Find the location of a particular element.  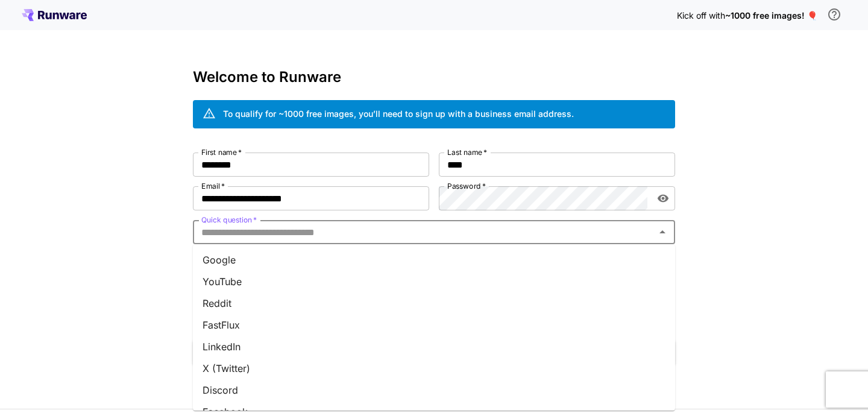

span: ~1000 free images! 🎈 is located at coordinates (771, 15).